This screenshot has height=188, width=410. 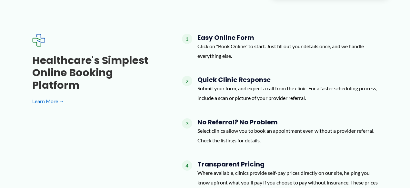 What do you see at coordinates (287, 80) in the screenshot?
I see `h4: Quick Clinic Response` at bounding box center [287, 80].